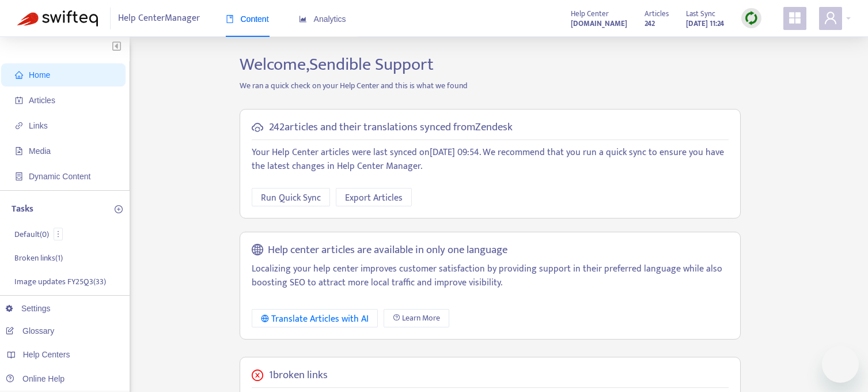 The image size is (868, 392). Describe the element at coordinates (30, 331) in the screenshot. I see `a: Glossary` at that location.